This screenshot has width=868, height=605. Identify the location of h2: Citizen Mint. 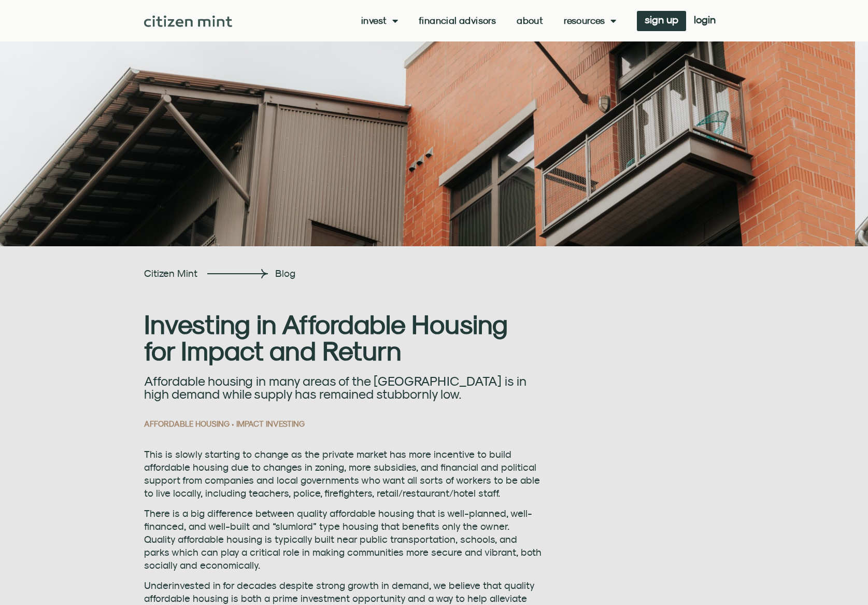
(172, 273).